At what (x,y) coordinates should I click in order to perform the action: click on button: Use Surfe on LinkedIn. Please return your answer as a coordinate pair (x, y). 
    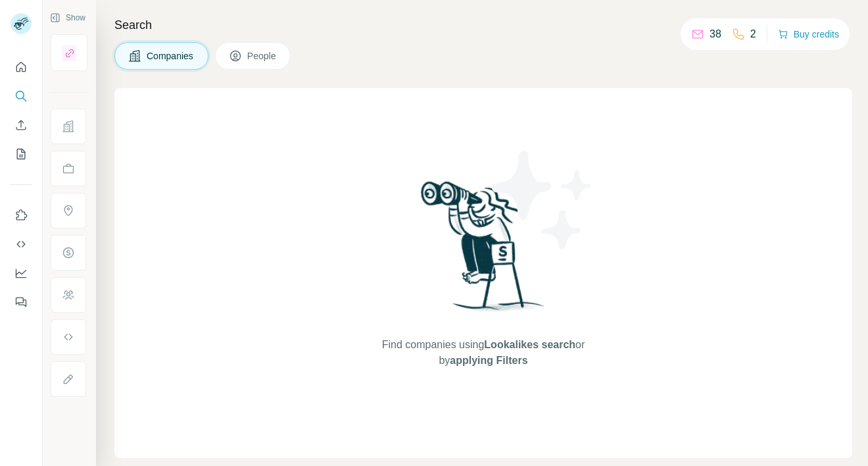
    Looking at the image, I should click on (21, 215).